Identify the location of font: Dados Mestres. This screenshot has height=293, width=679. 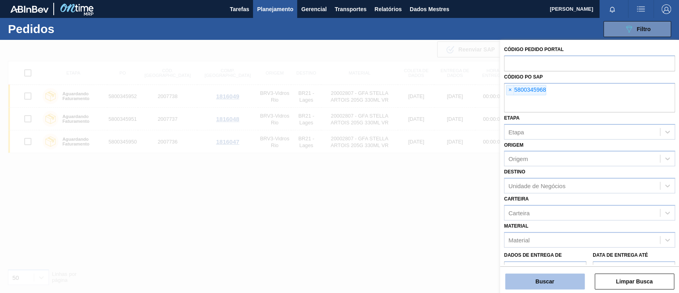
(430, 9).